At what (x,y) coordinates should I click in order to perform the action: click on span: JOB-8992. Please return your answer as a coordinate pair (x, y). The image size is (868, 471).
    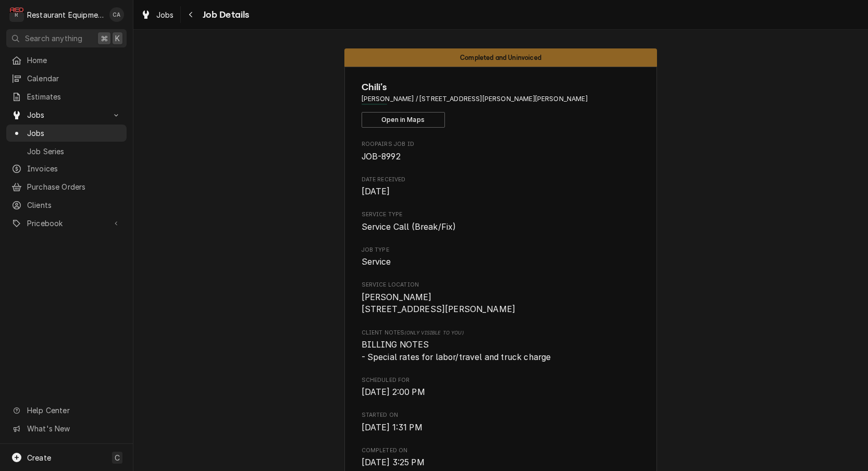
    Looking at the image, I should click on (381, 156).